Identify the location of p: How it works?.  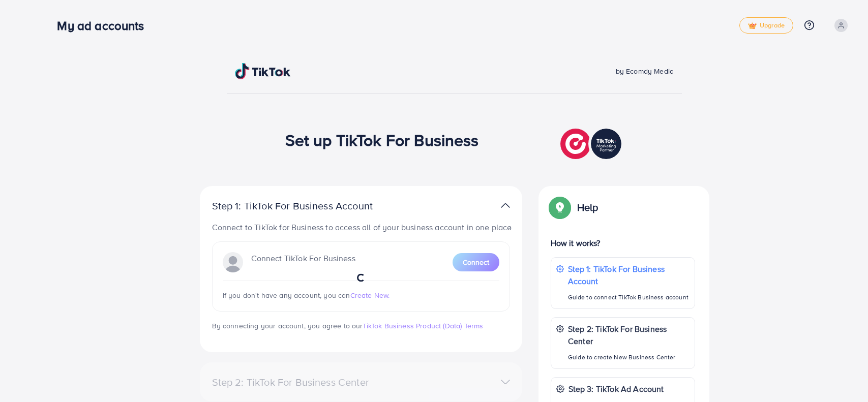
(623, 243).